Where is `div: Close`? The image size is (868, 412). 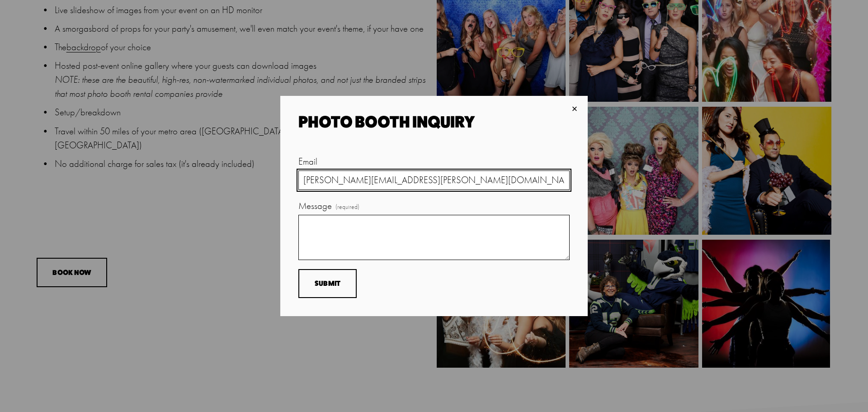 div: Close is located at coordinates (575, 109).